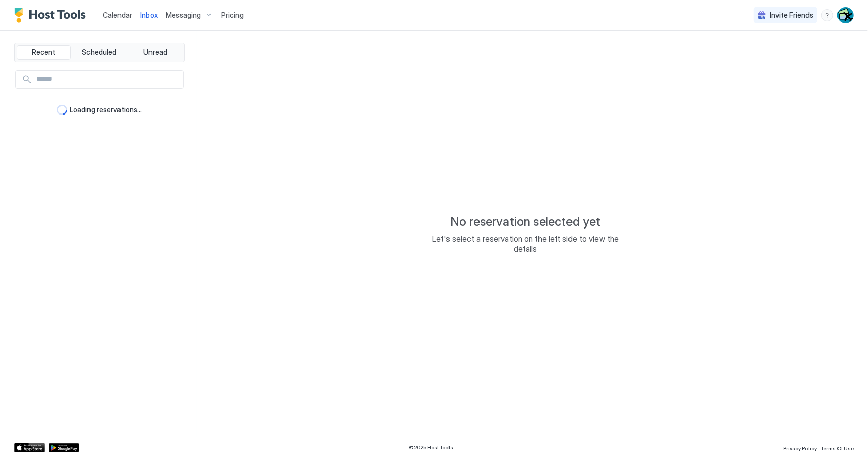 The width and height of the screenshot is (868, 457). I want to click on a: Privacy Policy, so click(800, 448).